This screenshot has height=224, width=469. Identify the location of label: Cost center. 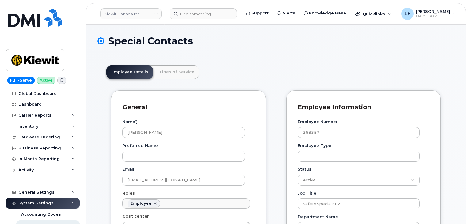
(135, 216).